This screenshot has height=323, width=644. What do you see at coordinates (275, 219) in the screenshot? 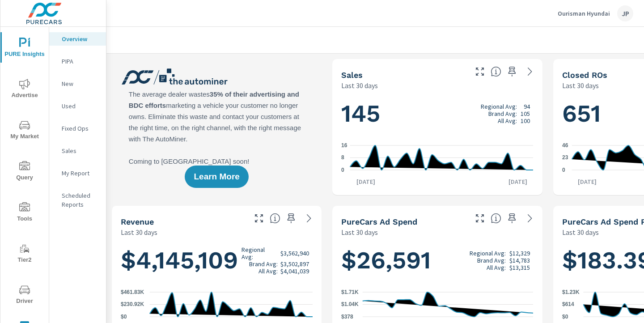
I see `span: Total sales revenue over the selected date range. [Source: This data is sourced from the dealer’s...` at bounding box center [275, 219].